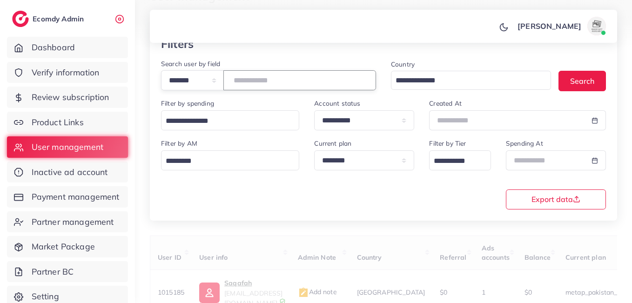 Image resolution: width=632 pixels, height=303 pixels. What do you see at coordinates (447, 143) in the screenshot?
I see `label: Filter by Tier` at bounding box center [447, 143].